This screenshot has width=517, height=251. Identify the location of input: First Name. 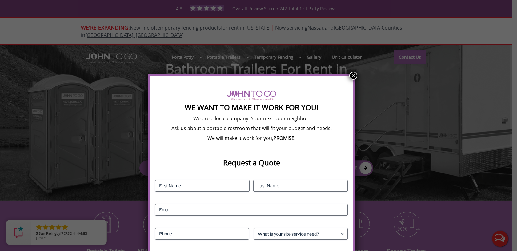
(202, 186).